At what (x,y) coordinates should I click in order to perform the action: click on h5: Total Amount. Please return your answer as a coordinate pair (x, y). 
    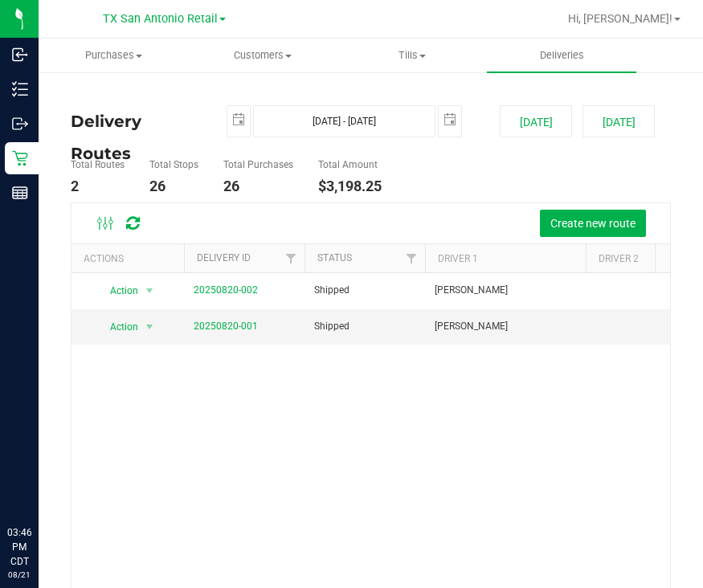
    Looking at the image, I should click on (350, 164).